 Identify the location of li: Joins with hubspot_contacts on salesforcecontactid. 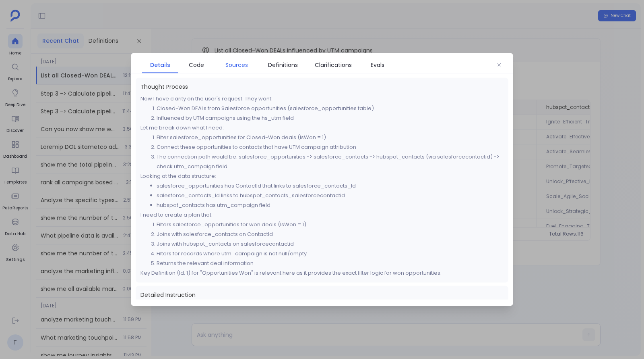
(330, 244).